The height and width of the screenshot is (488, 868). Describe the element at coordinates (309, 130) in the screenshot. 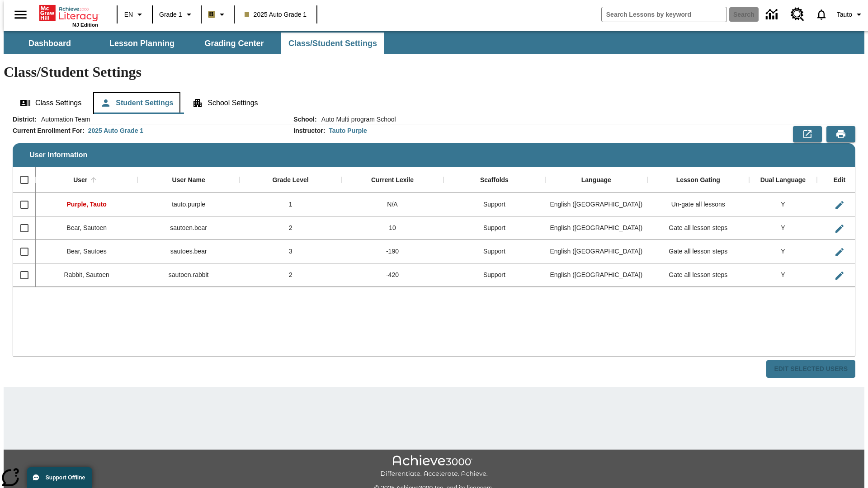

I see `h2: Instructor :` at that location.